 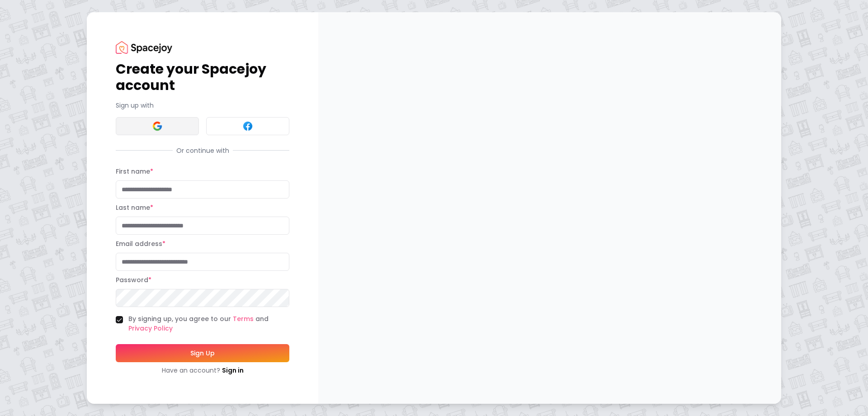 What do you see at coordinates (202, 151) in the screenshot?
I see `span: Or continue with` at bounding box center [202, 151].